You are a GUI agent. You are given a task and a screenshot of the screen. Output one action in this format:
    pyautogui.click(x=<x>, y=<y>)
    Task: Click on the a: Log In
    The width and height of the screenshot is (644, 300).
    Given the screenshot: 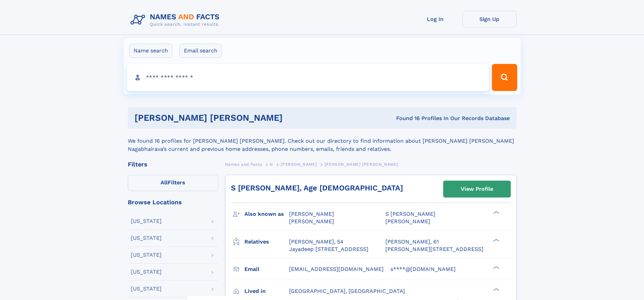 What is the action you would take?
    pyautogui.click(x=435, y=19)
    